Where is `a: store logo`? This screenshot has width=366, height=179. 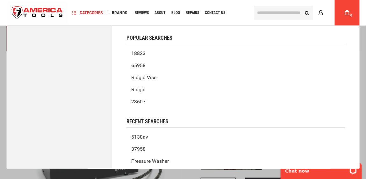 a: store logo is located at coordinates (37, 13).